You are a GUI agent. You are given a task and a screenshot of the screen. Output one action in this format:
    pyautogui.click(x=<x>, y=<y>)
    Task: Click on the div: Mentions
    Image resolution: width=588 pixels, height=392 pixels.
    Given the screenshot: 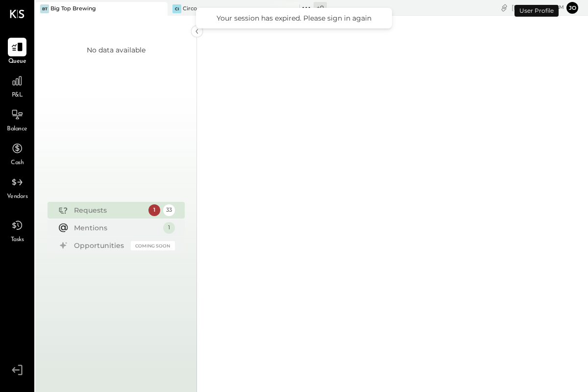 What is the action you would take?
    pyautogui.click(x=116, y=228)
    